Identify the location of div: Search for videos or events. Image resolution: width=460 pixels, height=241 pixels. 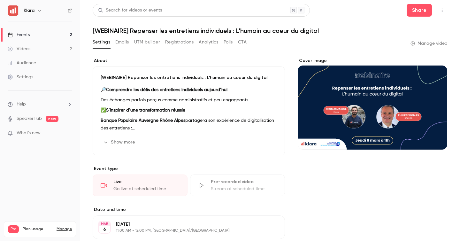
(130, 10).